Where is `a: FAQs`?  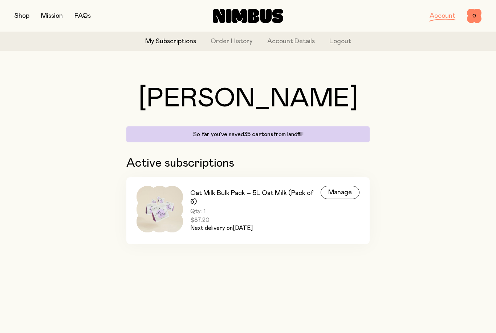
a: FAQs is located at coordinates (82, 16).